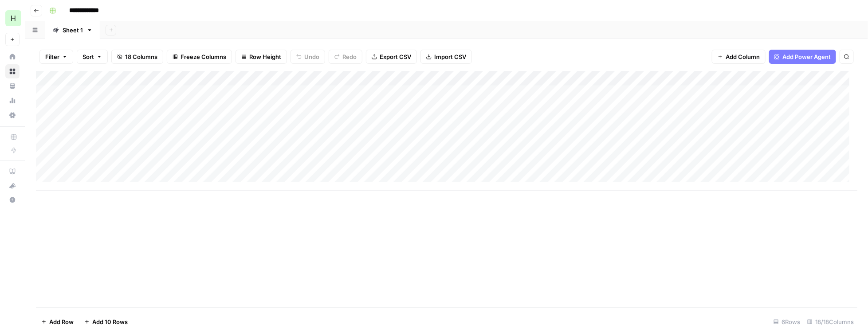  What do you see at coordinates (12, 18) in the screenshot?
I see `button: Workspace: Hasbrook` at bounding box center [12, 18].